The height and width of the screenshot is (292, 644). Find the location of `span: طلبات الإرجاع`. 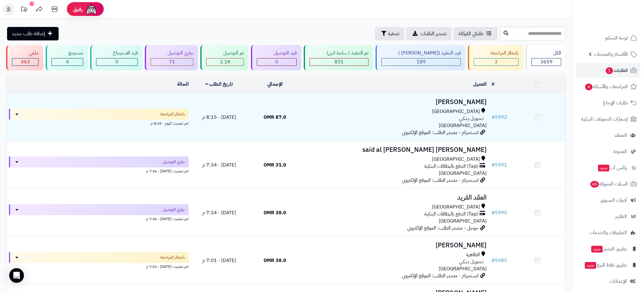

span: طلبات الإرجاع is located at coordinates (615, 103).